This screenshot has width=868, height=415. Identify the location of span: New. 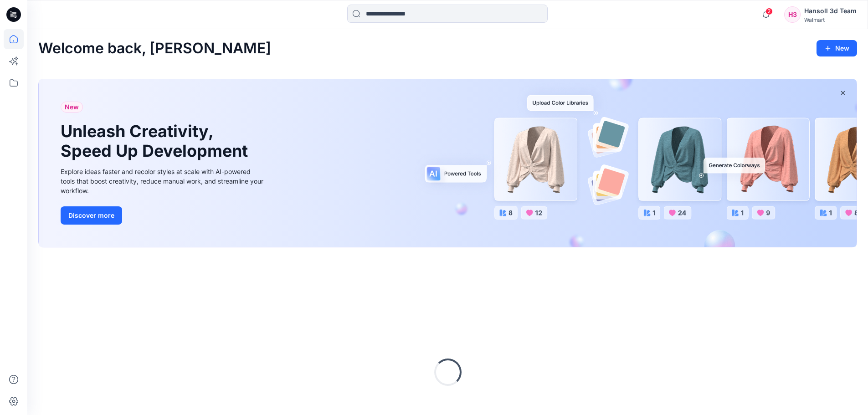
(72, 107).